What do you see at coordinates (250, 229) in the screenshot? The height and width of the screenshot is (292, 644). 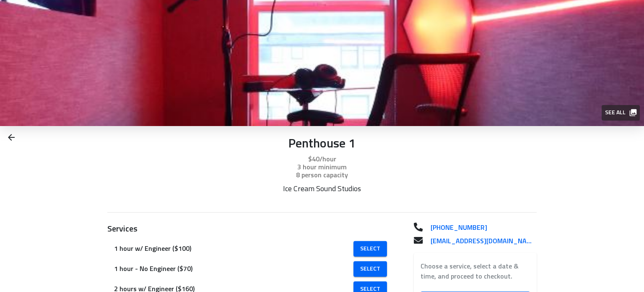 I see `h3: Services` at bounding box center [250, 229].